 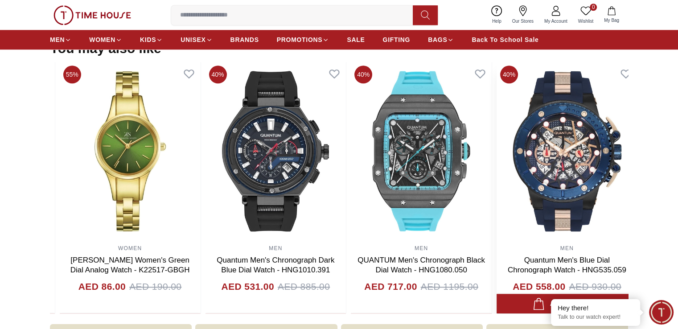 I want to click on span: Our Stores, so click(x=523, y=21).